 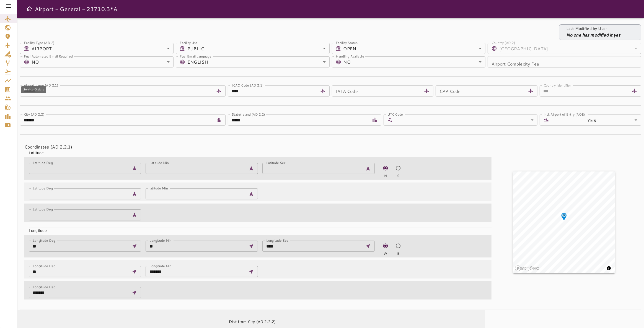 I want to click on span: S, so click(x=398, y=176).